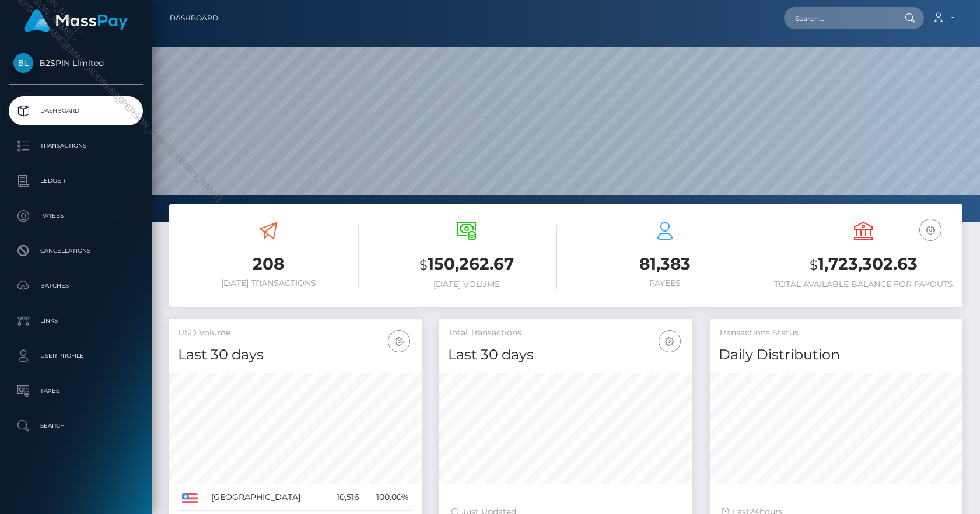  Describe the element at coordinates (76, 146) in the screenshot. I see `a: Transactions` at that location.